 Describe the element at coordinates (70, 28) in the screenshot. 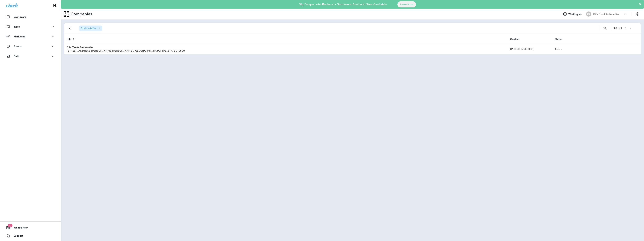

I see `button: Filters` at that location.